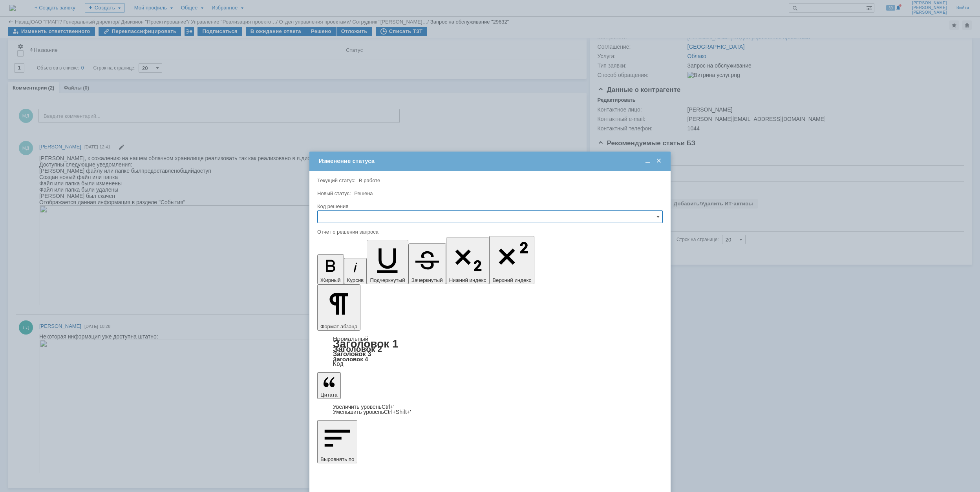  I want to click on button: Выровнять по, so click(337, 442).